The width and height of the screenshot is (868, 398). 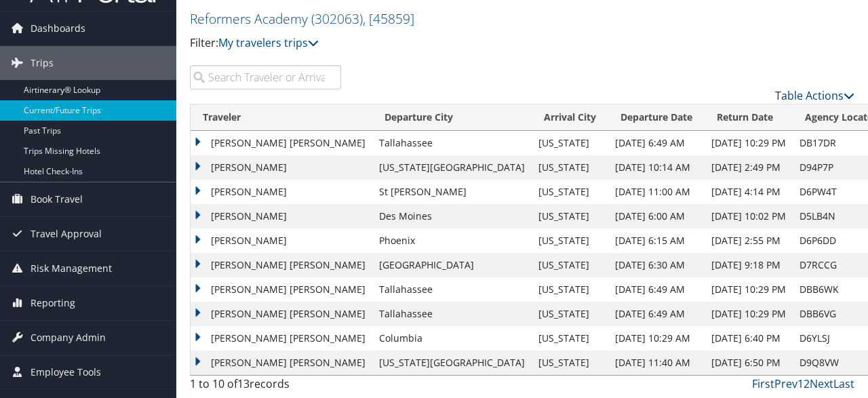 What do you see at coordinates (749, 117) in the screenshot?
I see `th: Return Date: activate to sort column ascending` at bounding box center [749, 117].